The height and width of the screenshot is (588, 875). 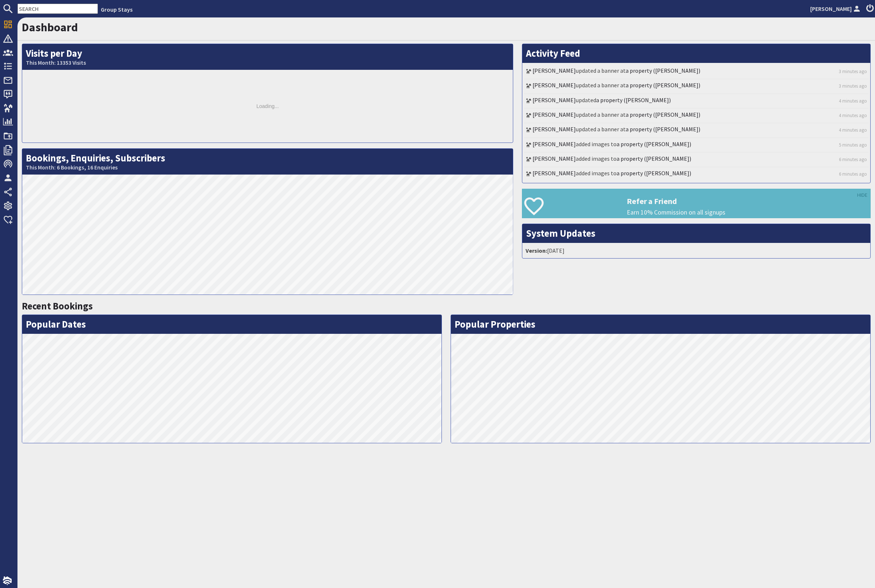 What do you see at coordinates (117, 9) in the screenshot?
I see `a: Group Stays` at bounding box center [117, 9].